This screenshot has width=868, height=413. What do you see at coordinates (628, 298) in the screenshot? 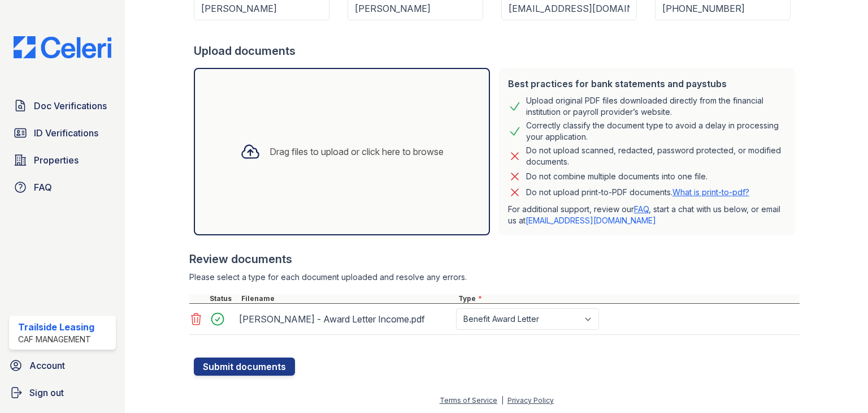
I see `div: Type` at bounding box center [628, 298].